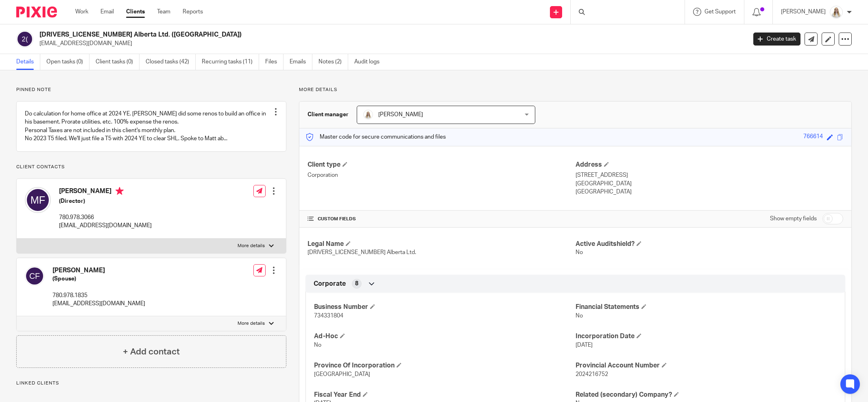 The width and height of the screenshot is (868, 402). I want to click on a: Emails, so click(301, 62).